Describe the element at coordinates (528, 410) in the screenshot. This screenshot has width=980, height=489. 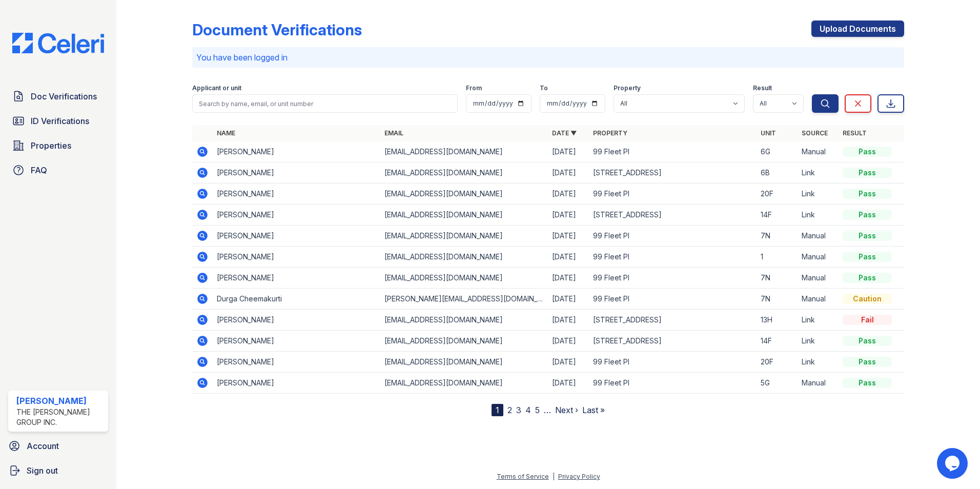
I see `a: 4` at that location.